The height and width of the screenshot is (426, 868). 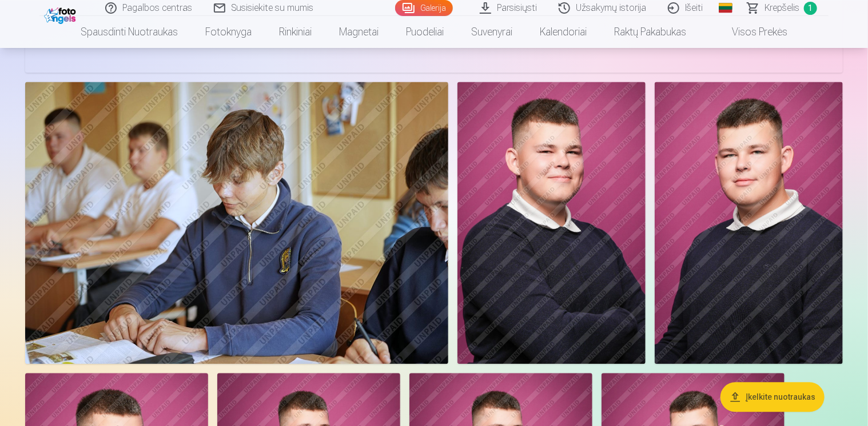 What do you see at coordinates (359, 32) in the screenshot?
I see `a: Magnetai` at bounding box center [359, 32].